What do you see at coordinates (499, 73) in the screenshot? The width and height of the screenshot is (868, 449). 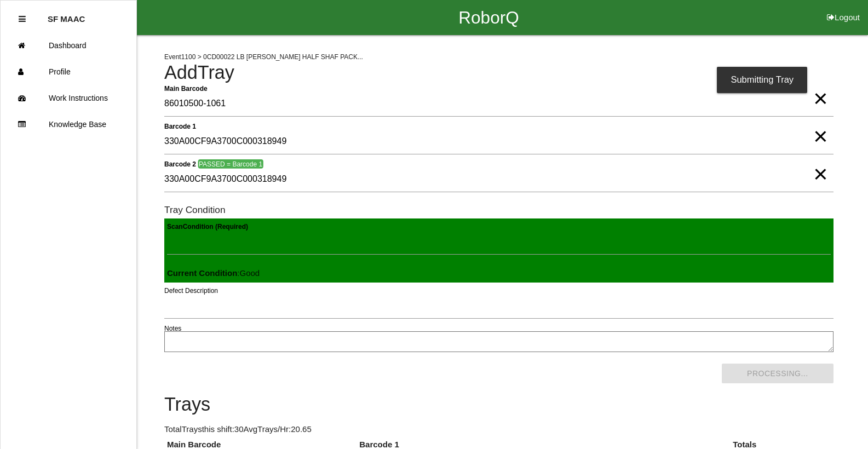 I see `h4: Add Tray` at bounding box center [499, 73].